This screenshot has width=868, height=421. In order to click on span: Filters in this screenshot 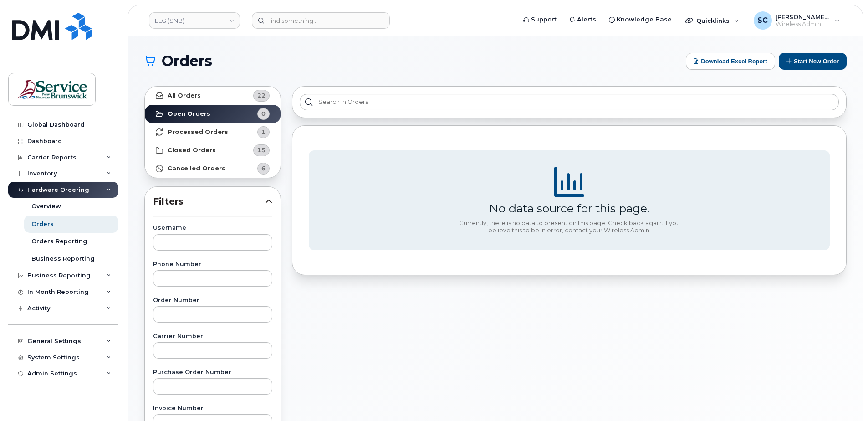, I will do `click(209, 201)`.